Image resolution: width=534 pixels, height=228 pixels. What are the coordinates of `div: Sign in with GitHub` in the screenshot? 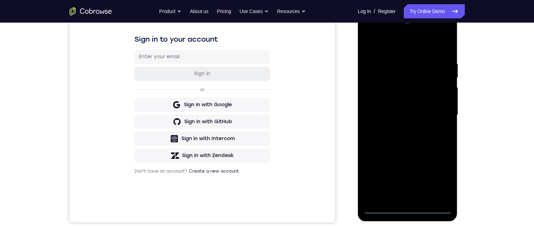 It's located at (138, 136).